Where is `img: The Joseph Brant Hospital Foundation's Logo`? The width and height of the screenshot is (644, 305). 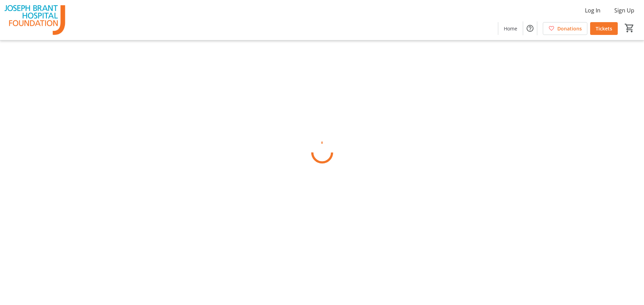 img: The Joseph Brant Hospital Foundation's Logo is located at coordinates (35, 20).